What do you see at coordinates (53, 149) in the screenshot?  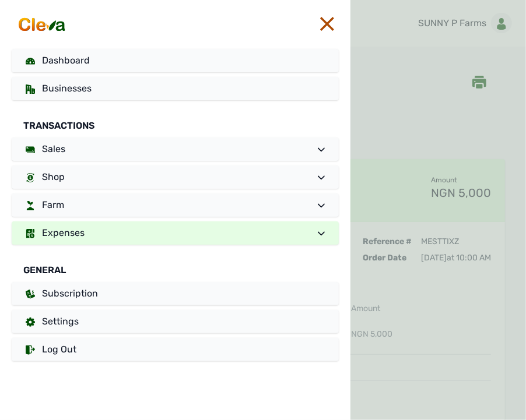 I see `span: Sales` at bounding box center [53, 149].